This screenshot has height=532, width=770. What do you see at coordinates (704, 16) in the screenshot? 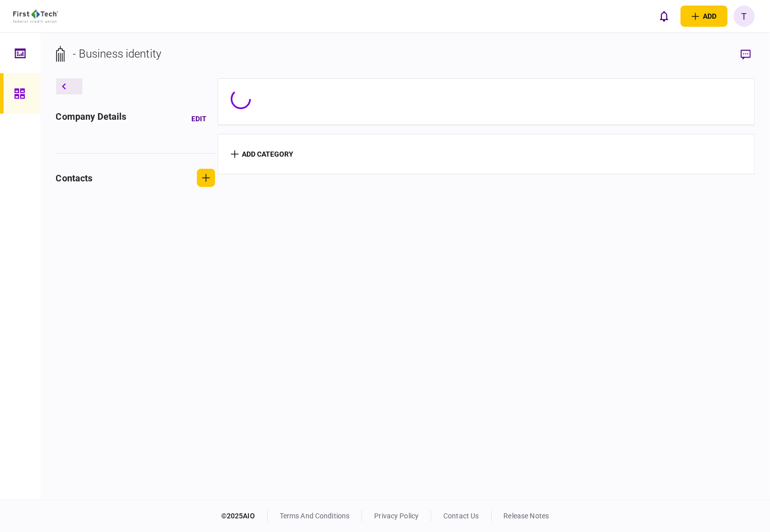
I see `button: open adding identity options` at bounding box center [704, 16].